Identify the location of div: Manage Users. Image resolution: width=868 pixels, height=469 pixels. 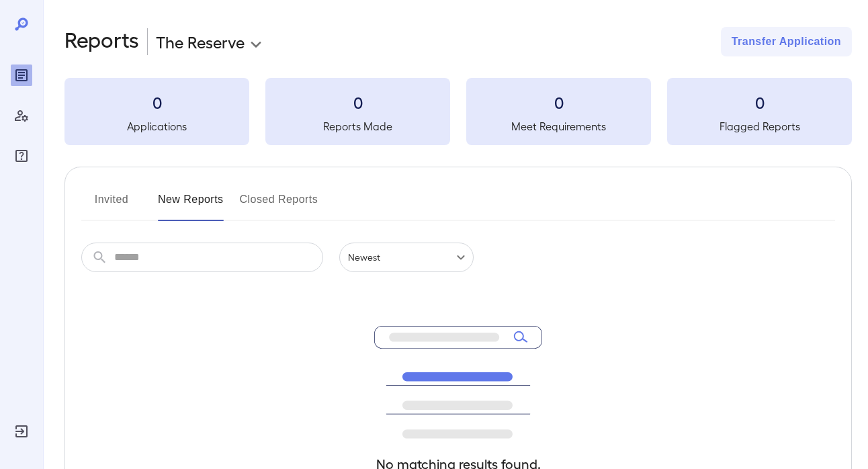
(21, 116).